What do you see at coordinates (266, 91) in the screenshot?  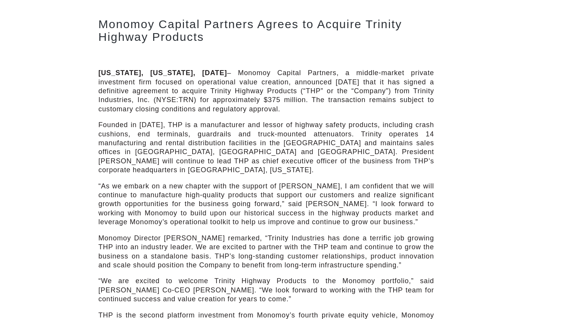 I see `p: – Monomoy Capital Partners, a middle-market private investment firm focused on operational value ...` at bounding box center [266, 91].